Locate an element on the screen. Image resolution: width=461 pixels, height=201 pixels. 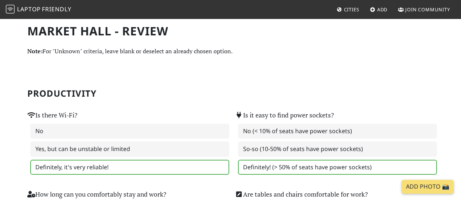
p: For "Unknown" criteria, leave blank or deselect an already chosen option. is located at coordinates (231, 51).